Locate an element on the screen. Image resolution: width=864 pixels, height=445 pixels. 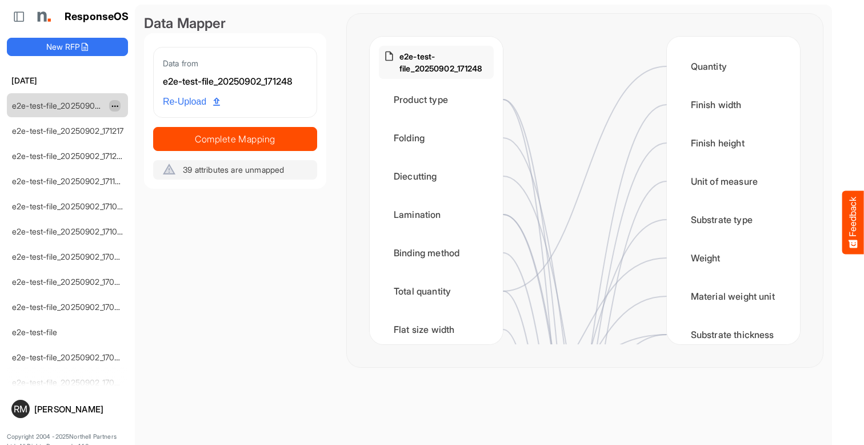
div: Unit of measure is located at coordinates (733, 181).